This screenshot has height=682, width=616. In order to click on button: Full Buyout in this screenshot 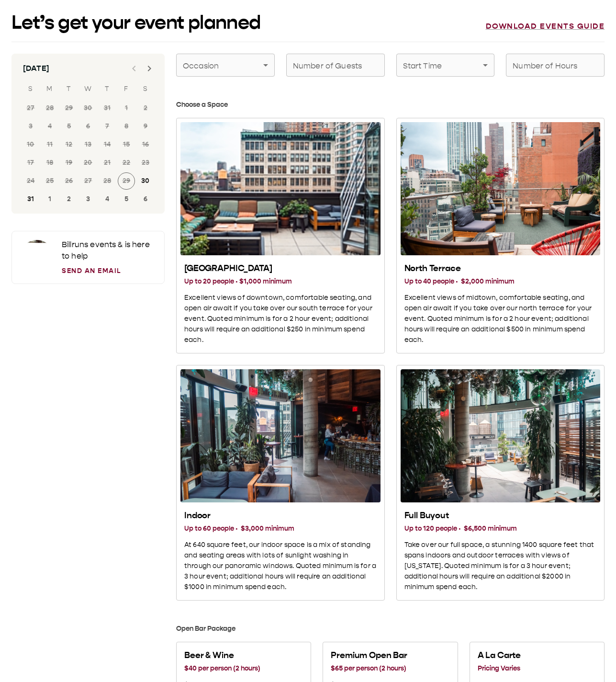, I will do `click(501, 482)`.